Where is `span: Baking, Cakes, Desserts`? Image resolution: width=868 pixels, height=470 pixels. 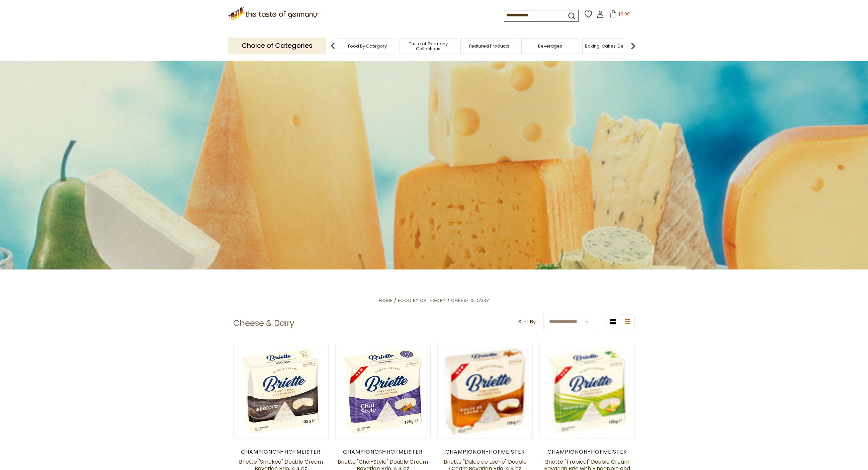
span: Baking, Cakes, Desserts is located at coordinates (611, 46).